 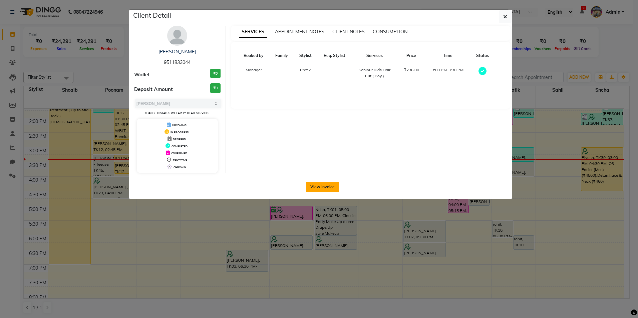 What do you see at coordinates (179, 139) in the screenshot?
I see `span: DROPPED` at bounding box center [179, 139].